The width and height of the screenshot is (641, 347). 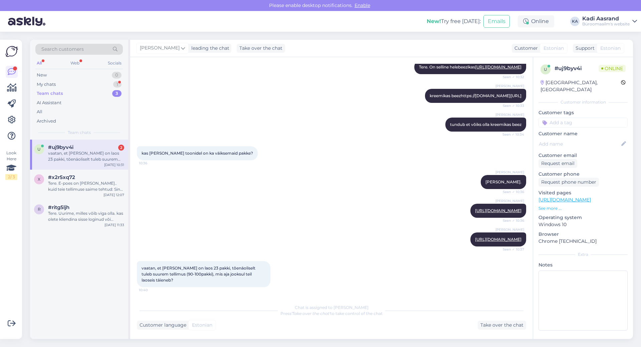 What do you see at coordinates (434, 21) in the screenshot?
I see `b: New!` at bounding box center [434, 21].